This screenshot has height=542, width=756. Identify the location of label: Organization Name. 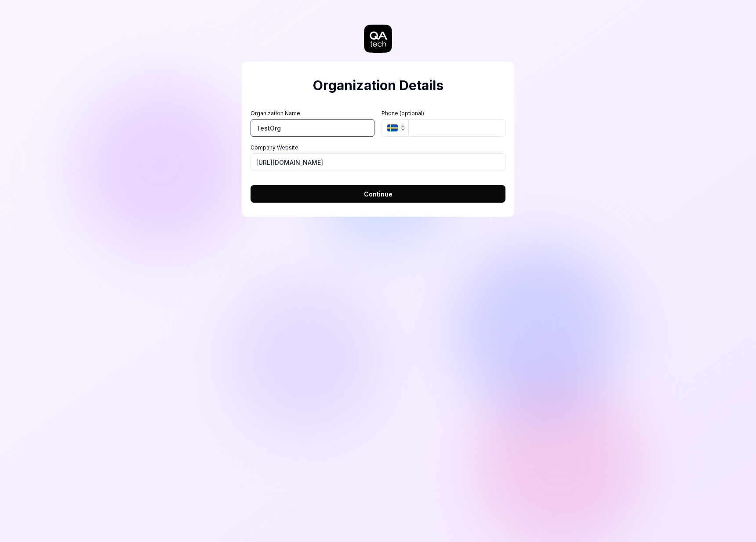
(313, 114).